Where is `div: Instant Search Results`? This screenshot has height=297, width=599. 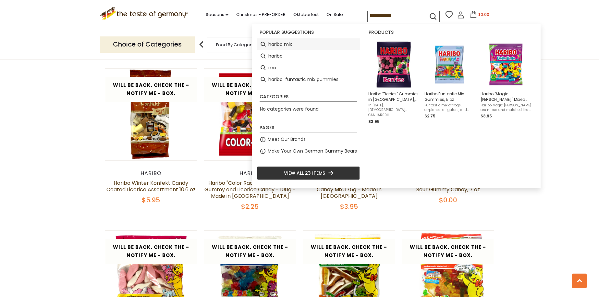 div: Instant Search Results is located at coordinates (397, 106).